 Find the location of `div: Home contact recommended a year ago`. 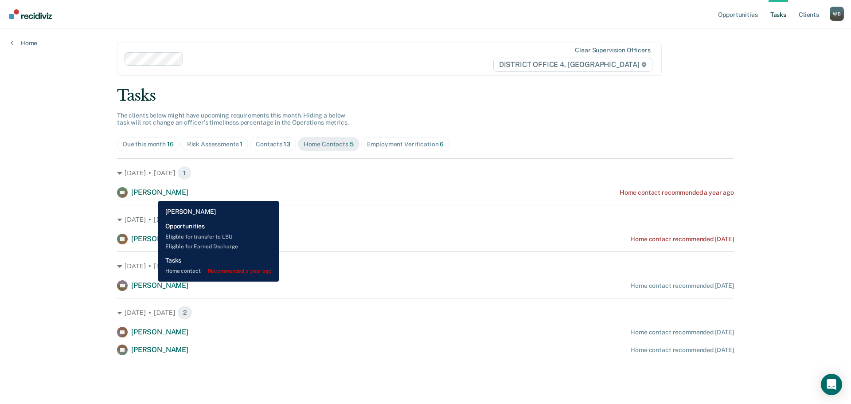

div: Home contact recommended a year ago is located at coordinates (677, 192).